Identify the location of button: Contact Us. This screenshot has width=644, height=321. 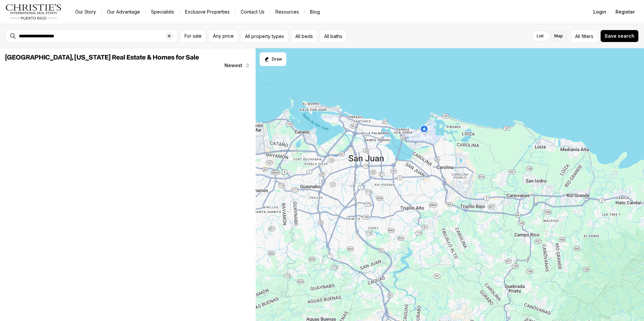
(252, 12).